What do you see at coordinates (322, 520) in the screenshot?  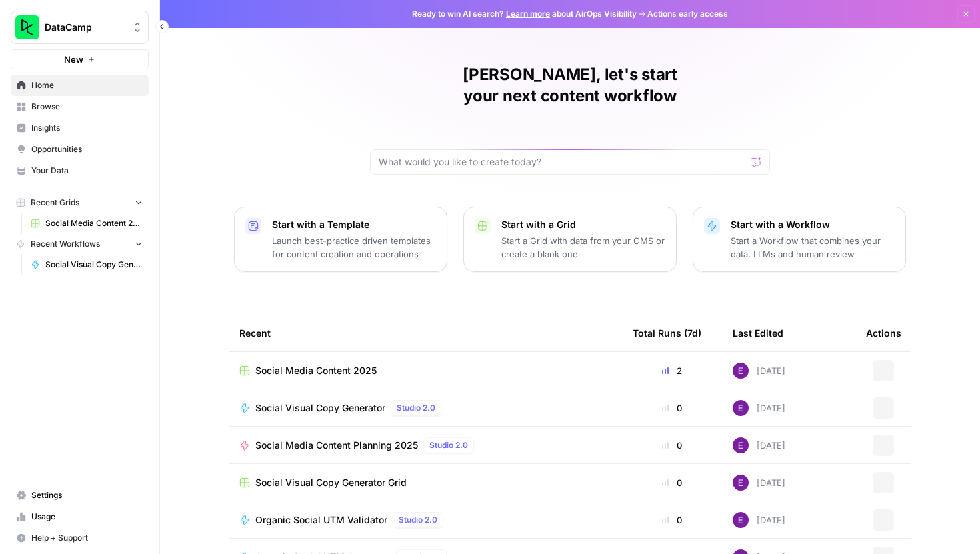 I see `span: Organic Social UTM Validator` at bounding box center [322, 520].